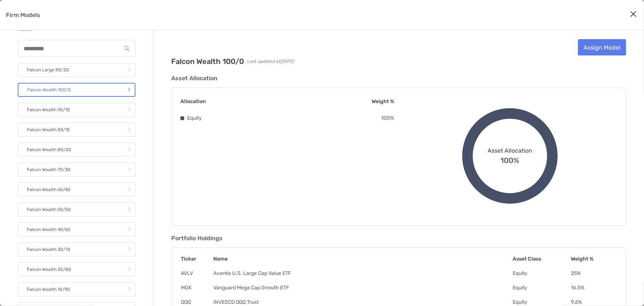  I want to click on p: Falcon Wealth 70/30, so click(49, 170).